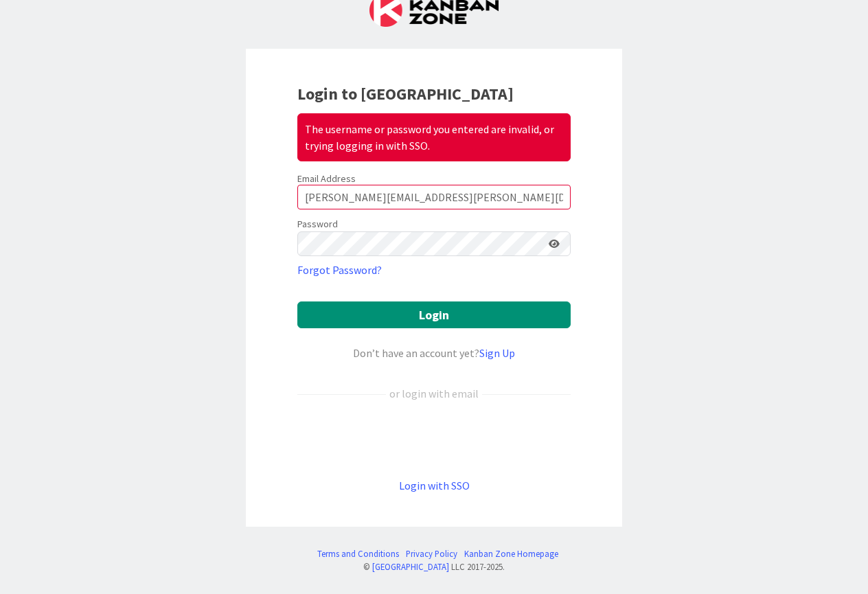 This screenshot has width=868, height=594. What do you see at coordinates (497, 353) in the screenshot?
I see `a: Sign Up` at bounding box center [497, 353].